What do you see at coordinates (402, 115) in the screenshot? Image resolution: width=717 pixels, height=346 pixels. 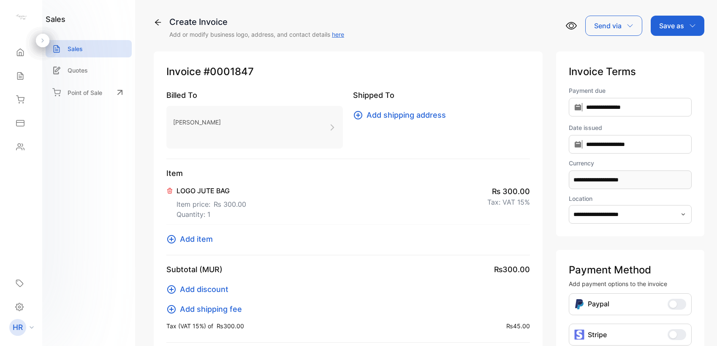 I see `button: Add shipping address` at bounding box center [402, 115].